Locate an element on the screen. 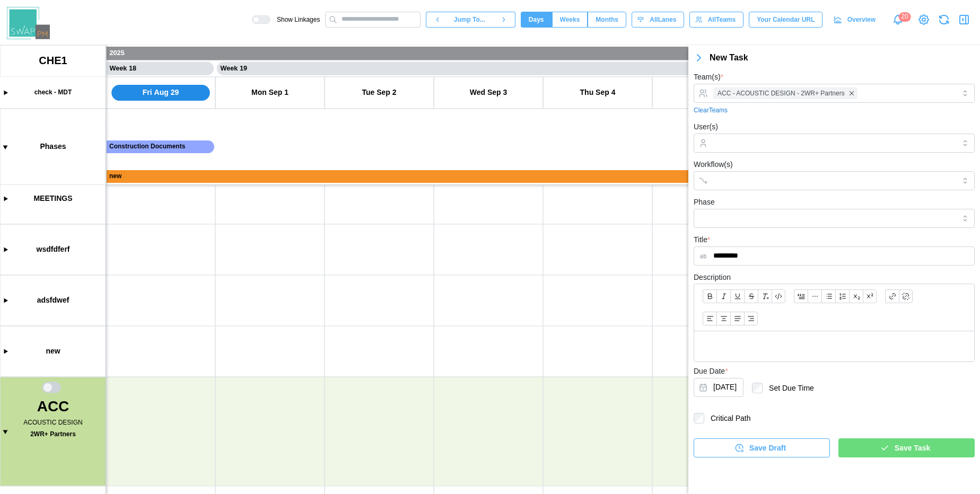 The image size is (980, 494). span: Jump To... is located at coordinates (470, 20).